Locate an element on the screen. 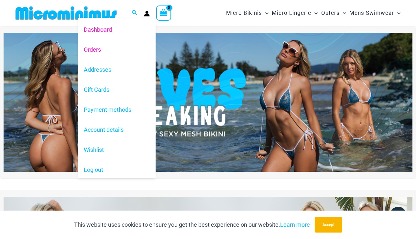 This screenshot has width=416, height=239. button: Accept is located at coordinates (328, 225).